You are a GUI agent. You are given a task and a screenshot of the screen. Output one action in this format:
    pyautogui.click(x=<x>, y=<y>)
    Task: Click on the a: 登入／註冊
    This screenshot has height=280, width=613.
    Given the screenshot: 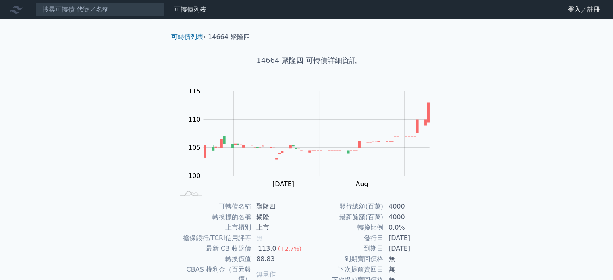 What is the action you would take?
    pyautogui.click(x=584, y=10)
    